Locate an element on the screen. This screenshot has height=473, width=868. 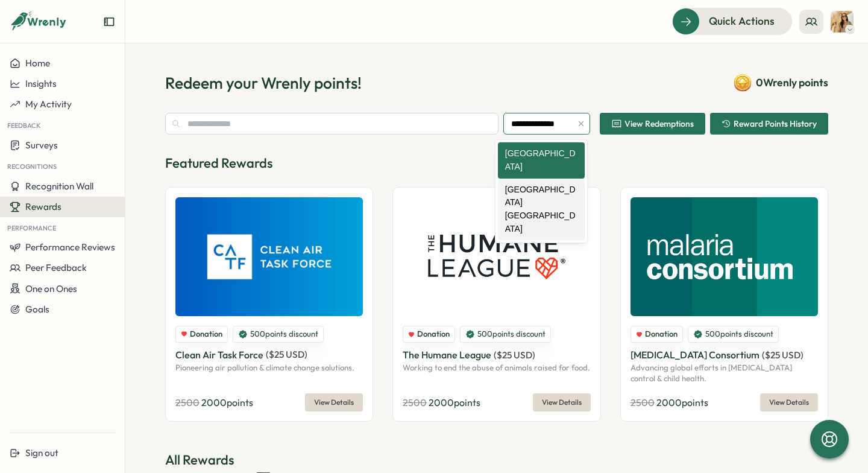
button: Expand sidebar is located at coordinates (109, 22).